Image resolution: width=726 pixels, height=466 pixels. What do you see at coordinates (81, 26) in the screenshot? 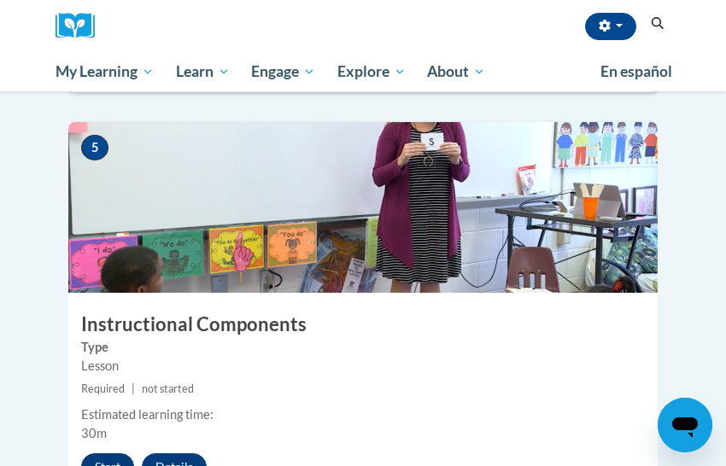
I see `a: Cox Campus` at bounding box center [81, 26].